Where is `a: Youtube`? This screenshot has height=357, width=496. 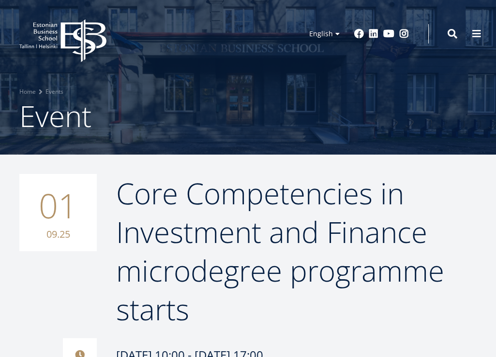 a: Youtube is located at coordinates (388, 34).